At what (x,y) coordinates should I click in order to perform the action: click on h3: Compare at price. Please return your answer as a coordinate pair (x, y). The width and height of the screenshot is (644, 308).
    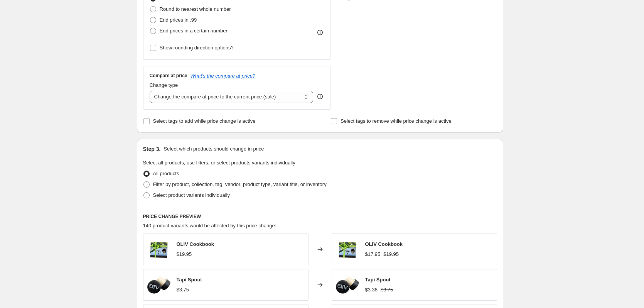
    Looking at the image, I should click on (169, 76).